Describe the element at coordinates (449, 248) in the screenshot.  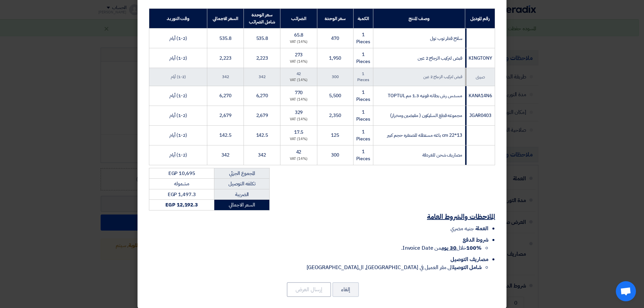
I see `u: 30 يوم` at that location.